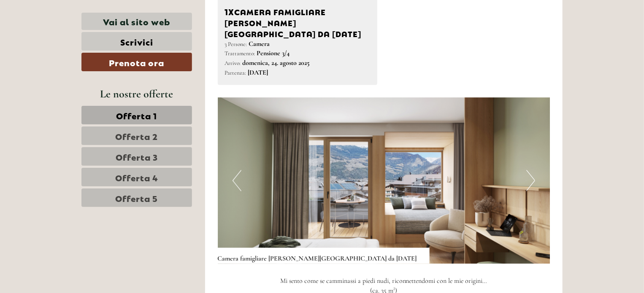 The image size is (644, 293). Describe the element at coordinates (62, 35) in the screenshot. I see `div: Buon giorno, come possiamo aiutarla?` at that location.